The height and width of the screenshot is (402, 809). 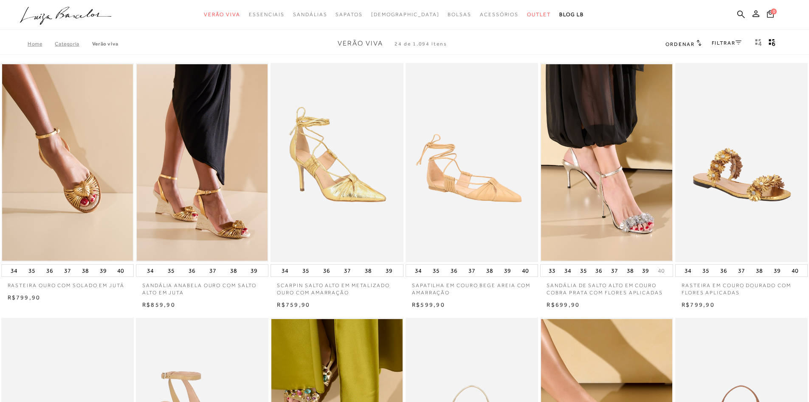 I want to click on img: SAPATILHA EM COURO BEGE AREIA COM AMARRAÇÃO, so click(x=472, y=162).